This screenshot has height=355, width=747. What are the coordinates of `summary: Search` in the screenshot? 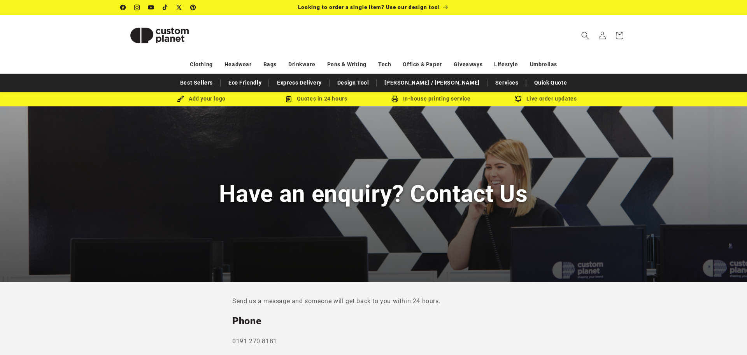 It's located at (585, 35).